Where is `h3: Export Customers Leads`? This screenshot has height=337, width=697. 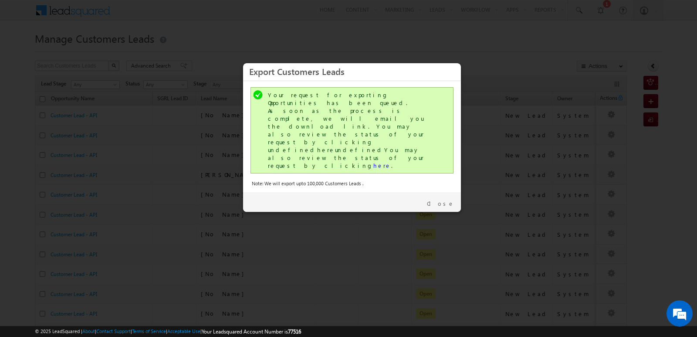
h3: Export Customers Leads is located at coordinates (352, 71).